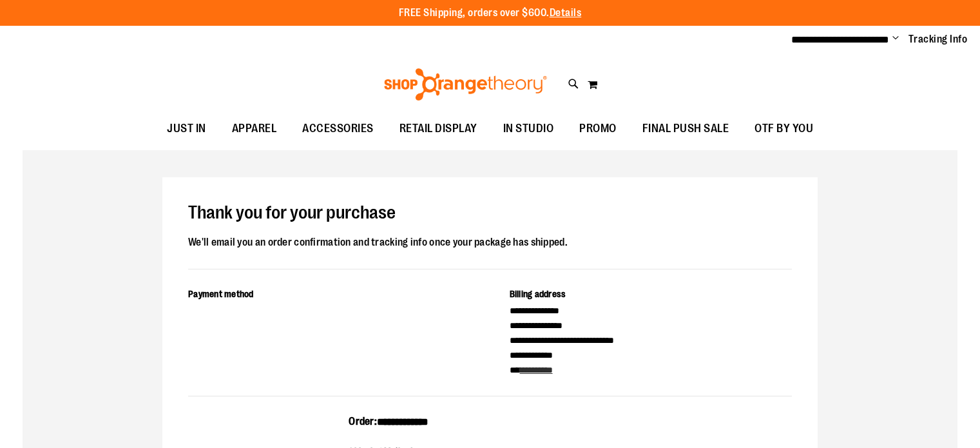 This screenshot has width=980, height=448. What do you see at coordinates (784, 129) in the screenshot?
I see `a: OTF BY YOU` at bounding box center [784, 129].